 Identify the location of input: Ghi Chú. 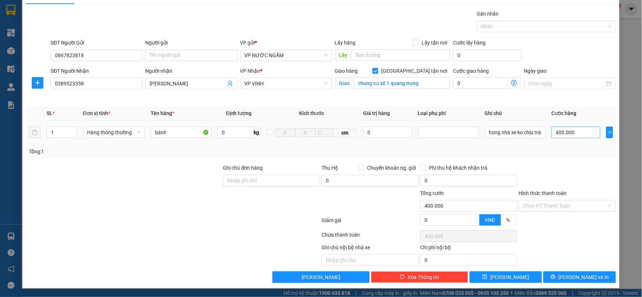
(515, 132).